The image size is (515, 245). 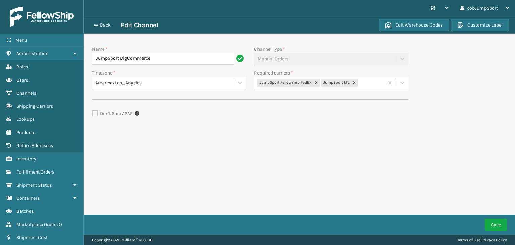 What do you see at coordinates (35, 106) in the screenshot?
I see `span: Shipping Carriers` at bounding box center [35, 106].